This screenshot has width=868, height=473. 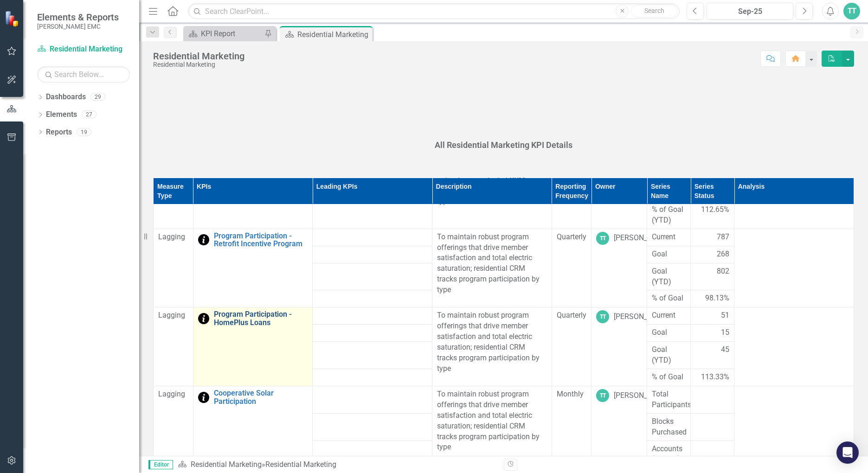 What do you see at coordinates (726, 333) in the screenshot?
I see `span: 15` at bounding box center [726, 333].